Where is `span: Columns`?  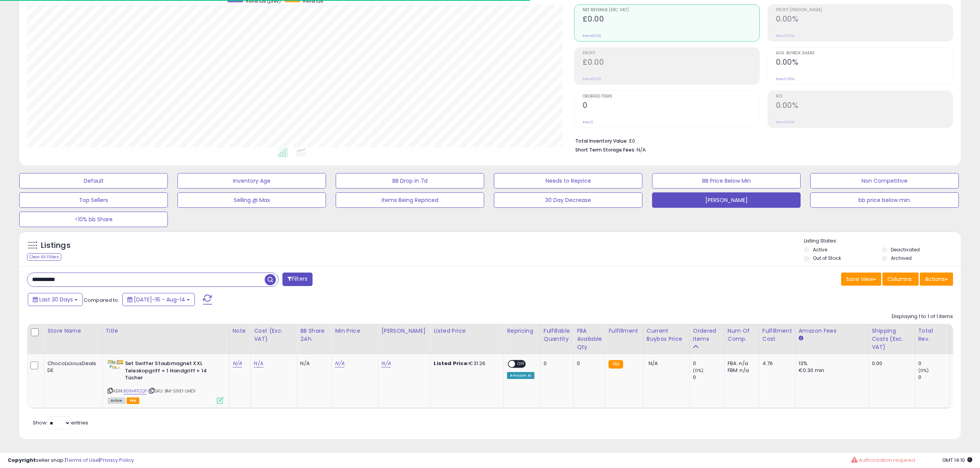 span: Columns is located at coordinates (899, 279).